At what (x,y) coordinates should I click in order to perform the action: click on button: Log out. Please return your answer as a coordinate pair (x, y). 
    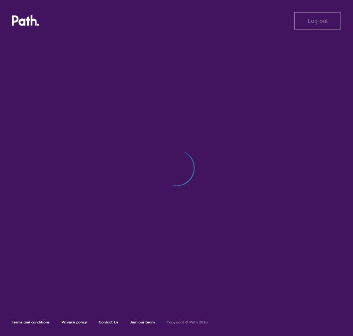
    Looking at the image, I should click on (318, 21).